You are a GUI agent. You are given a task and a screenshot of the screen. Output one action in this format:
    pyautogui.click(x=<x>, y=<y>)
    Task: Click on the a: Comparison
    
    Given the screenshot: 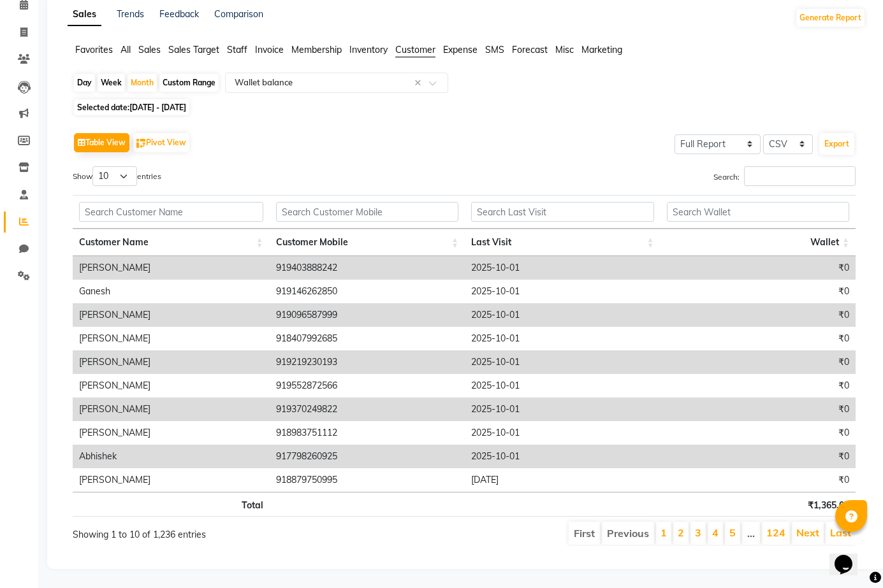 What is the action you would take?
    pyautogui.click(x=238, y=14)
    